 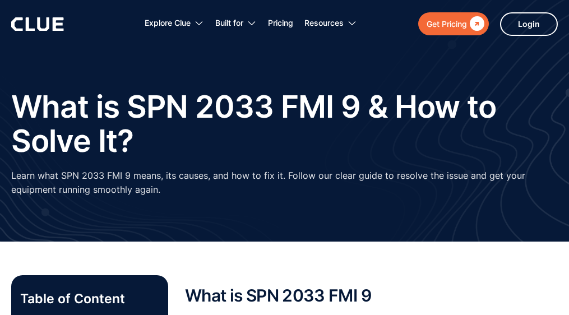 I want to click on h1: What is SPN 2033 FMI 9 & How to Solve It?, so click(x=284, y=123).